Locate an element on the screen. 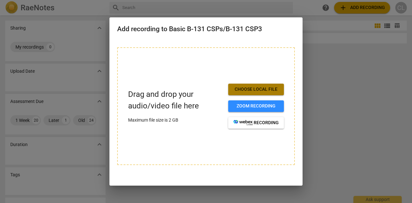 This screenshot has height=203, width=412. span: recording is located at coordinates (256, 123).